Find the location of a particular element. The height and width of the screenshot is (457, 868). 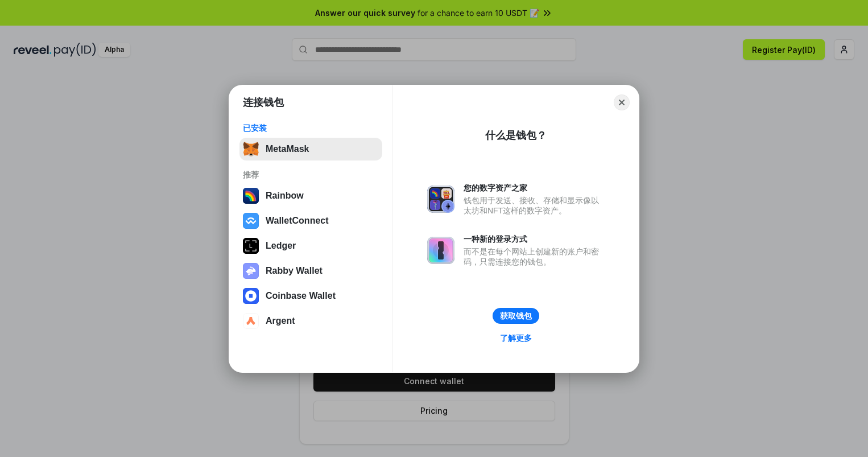

h1: 连接钱包 is located at coordinates (264, 103).